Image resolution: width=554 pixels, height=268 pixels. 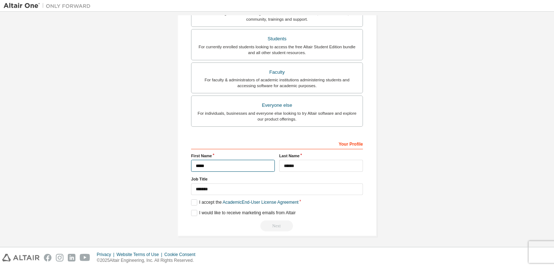 What do you see at coordinates (48, 257) in the screenshot?
I see `img: facebook.svg` at bounding box center [48, 257].